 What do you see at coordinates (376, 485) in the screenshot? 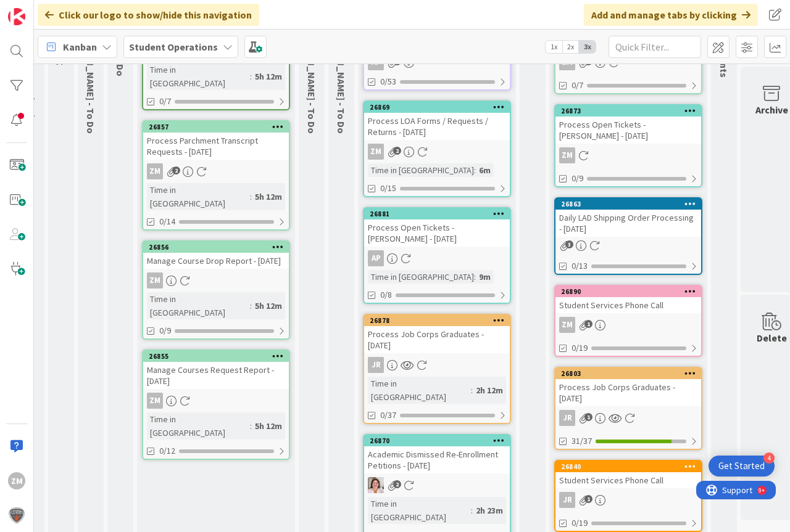
I see `img: EW` at bounding box center [376, 485].